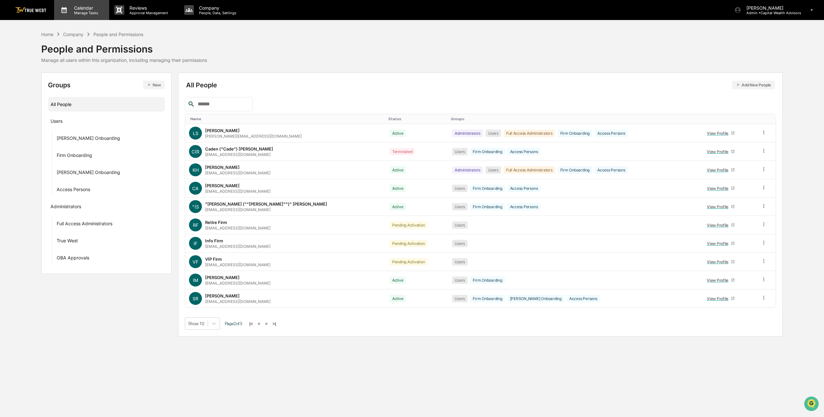  What do you see at coordinates (217, 13) in the screenshot?
I see `p: People, Data, Settings` at bounding box center [217, 13].